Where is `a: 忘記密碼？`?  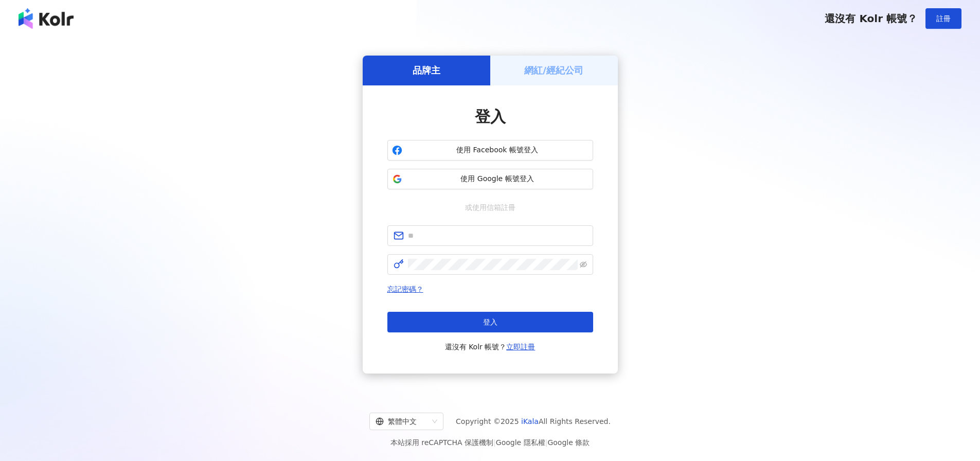 a: 忘記密碼？ is located at coordinates (406, 289).